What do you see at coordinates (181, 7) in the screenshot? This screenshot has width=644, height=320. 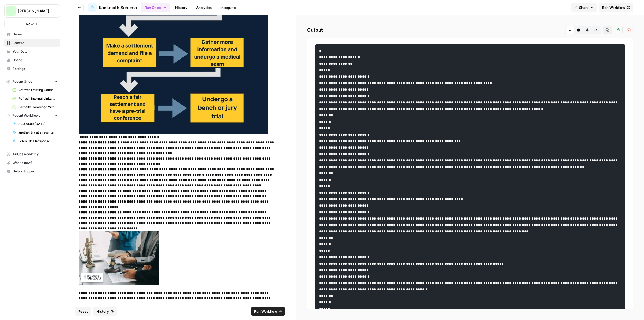 I see `a: History` at bounding box center [181, 7].